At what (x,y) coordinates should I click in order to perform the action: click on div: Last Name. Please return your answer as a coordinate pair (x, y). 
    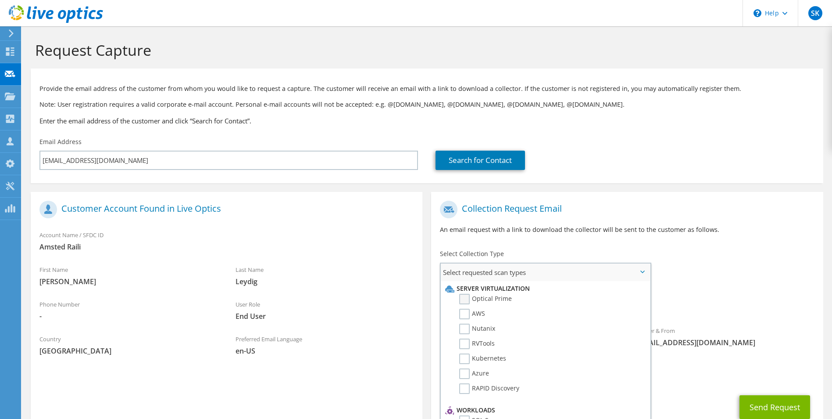
    Looking at the image, I should click on (325, 275).